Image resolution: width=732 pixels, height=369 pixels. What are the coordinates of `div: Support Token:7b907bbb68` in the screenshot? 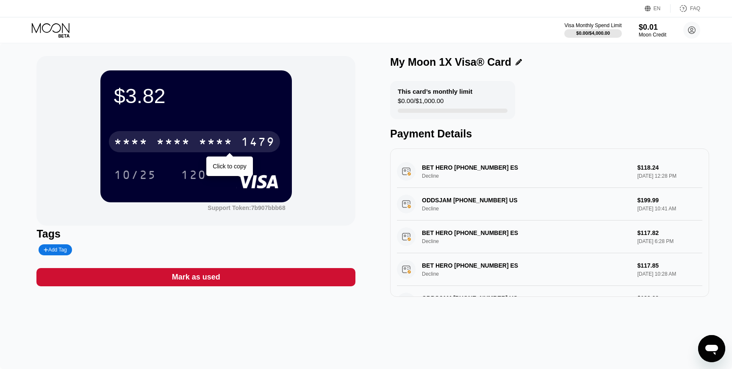 It's located at (246, 208).